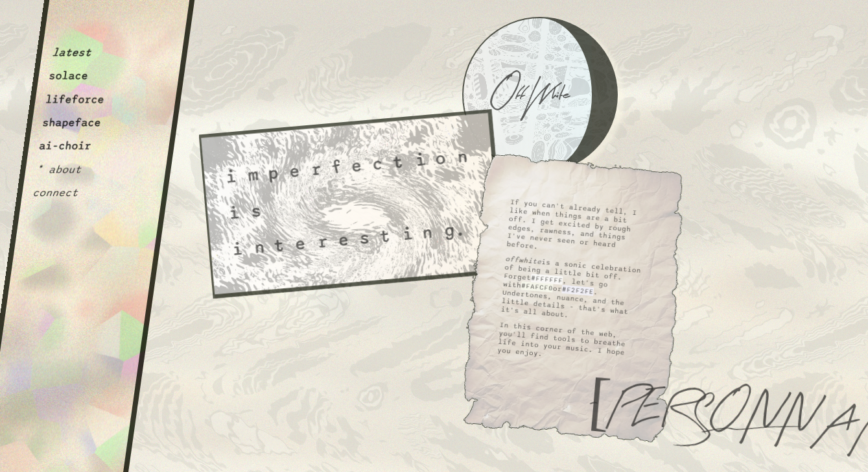  I want to click on span: #FAFCF0, so click(538, 286).